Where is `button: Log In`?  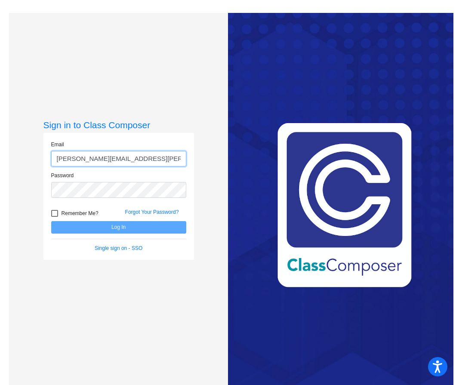 button: Log In is located at coordinates (119, 227).